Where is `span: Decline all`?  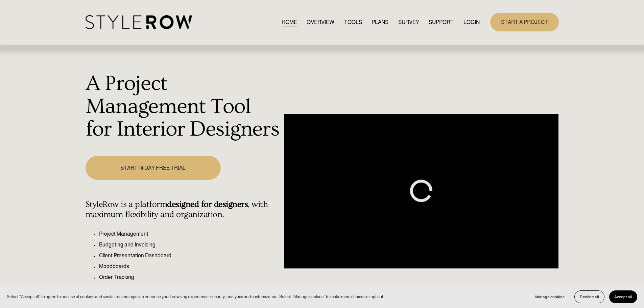
span: Decline all is located at coordinates (589, 297).